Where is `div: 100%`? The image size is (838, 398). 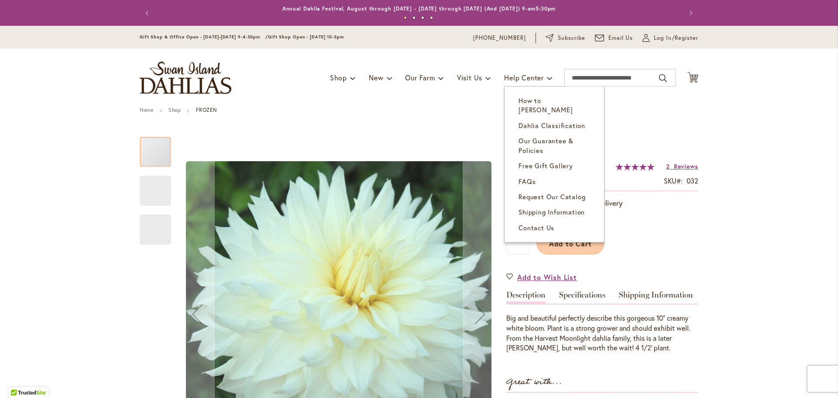 div: 100% is located at coordinates (635, 167).